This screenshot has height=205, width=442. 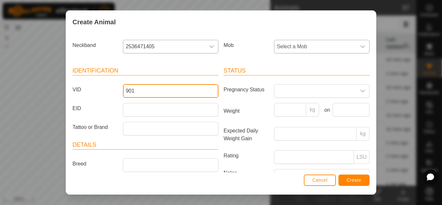 What do you see at coordinates (354, 180) in the screenshot?
I see `span: Create` at bounding box center [354, 180].